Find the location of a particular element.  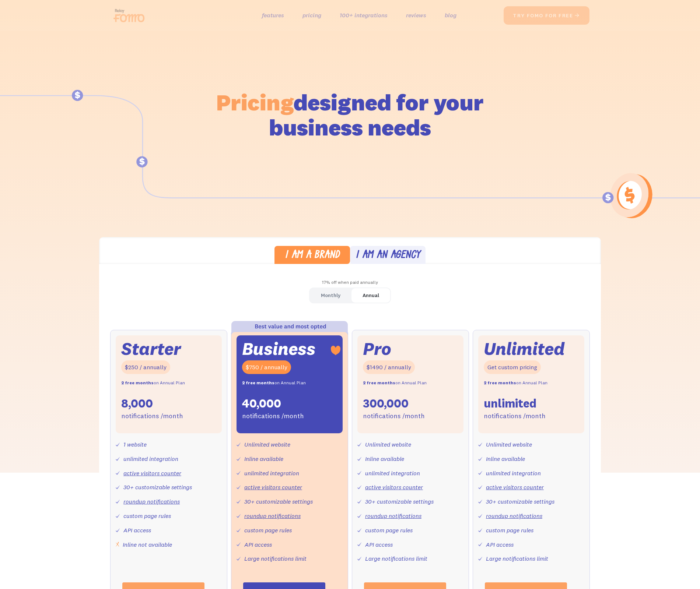

div: I am a brand is located at coordinates (312, 255).